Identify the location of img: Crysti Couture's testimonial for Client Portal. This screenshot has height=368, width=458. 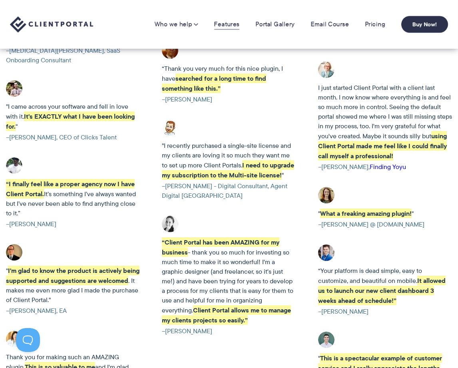
(14, 339).